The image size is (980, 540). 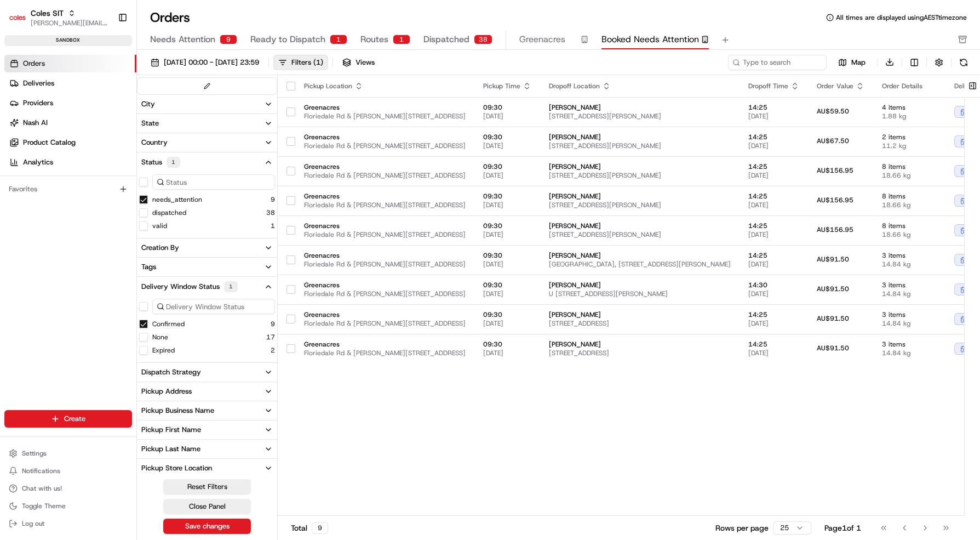 What do you see at coordinates (22, 21) in the screenshot?
I see `img: Nash` at bounding box center [22, 21].